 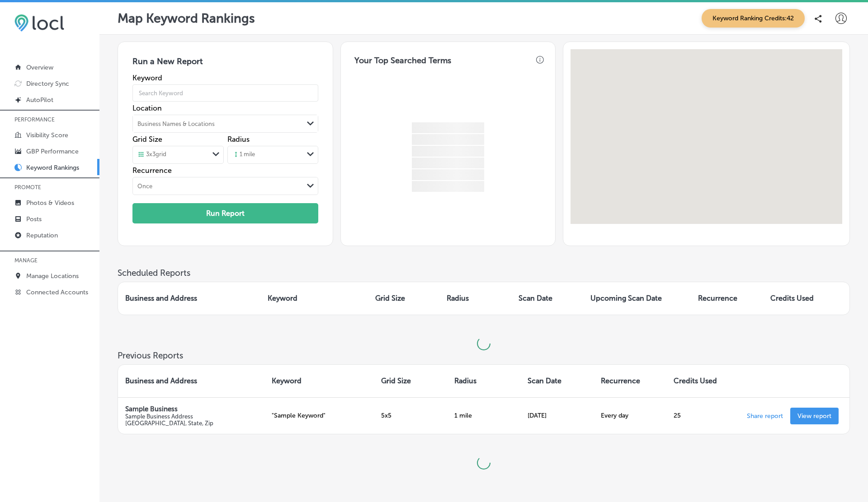 What do you see at coordinates (630, 415) in the screenshot?
I see `td: Every day` at bounding box center [630, 415].